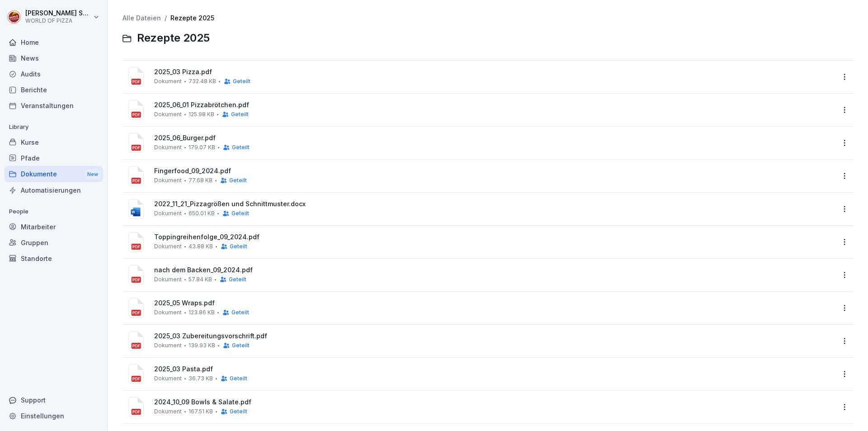 The width and height of the screenshot is (868, 431). I want to click on span: 57.84 KB, so click(200, 279).